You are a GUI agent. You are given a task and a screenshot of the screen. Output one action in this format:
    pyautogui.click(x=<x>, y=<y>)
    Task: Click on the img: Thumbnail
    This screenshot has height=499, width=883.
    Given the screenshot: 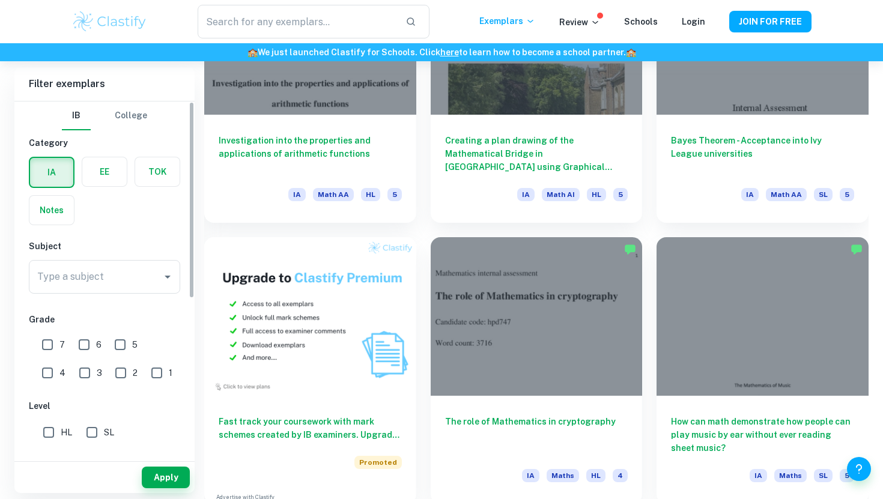 What is the action you would take?
    pyautogui.click(x=310, y=317)
    